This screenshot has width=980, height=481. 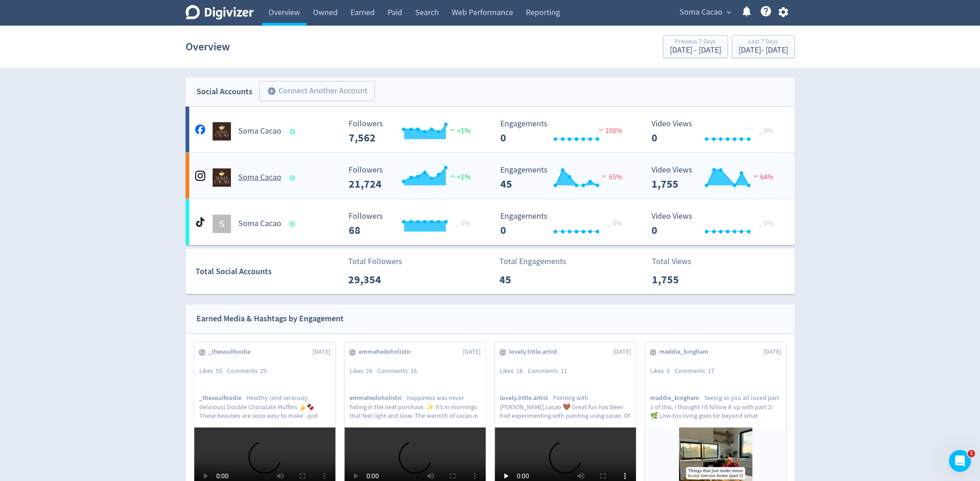 I want to click on a: Soma Cacao undefinedSoma Cacao Followers --- Followers 7,562 <1% Engagements 0 Engagements 0 100%..., so click(x=490, y=129).